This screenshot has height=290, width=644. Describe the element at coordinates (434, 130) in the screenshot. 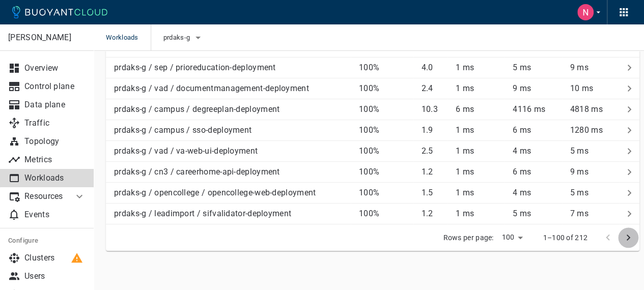

I see `p: 1.9` at that location.